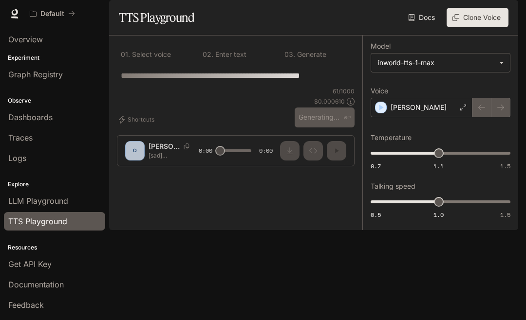 This screenshot has height=320, width=526. What do you see at coordinates (156, 18) in the screenshot?
I see `h1: TTS Playground` at bounding box center [156, 18].